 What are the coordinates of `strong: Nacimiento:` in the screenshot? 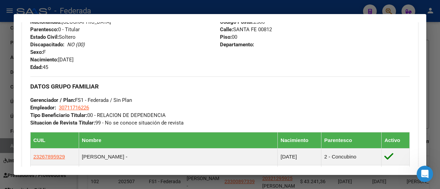 It's located at (44, 60).